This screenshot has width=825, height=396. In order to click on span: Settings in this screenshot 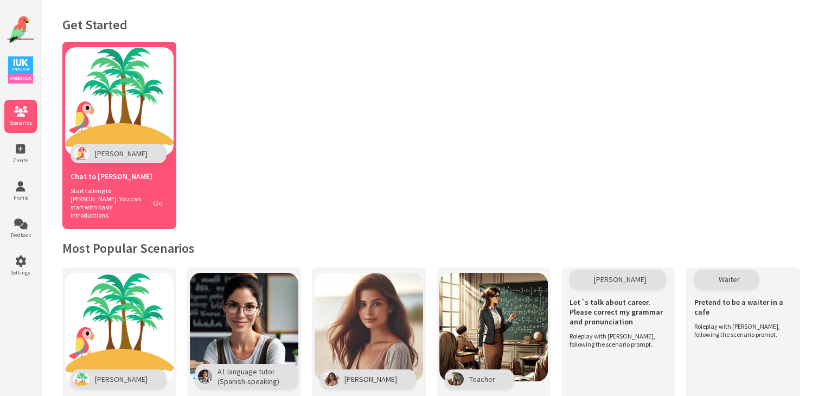, I will do `click(21, 272)`.